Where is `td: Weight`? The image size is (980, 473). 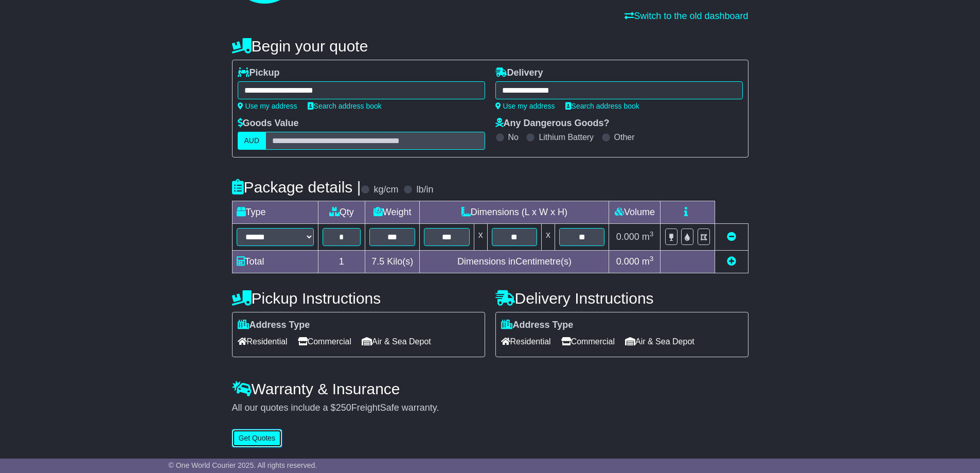 td: Weight is located at coordinates (392, 213).